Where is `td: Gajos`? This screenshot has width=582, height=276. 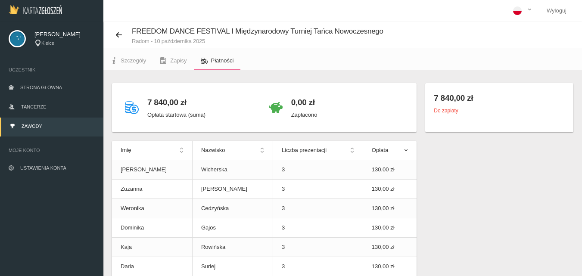 td: Gajos is located at coordinates (232, 228).